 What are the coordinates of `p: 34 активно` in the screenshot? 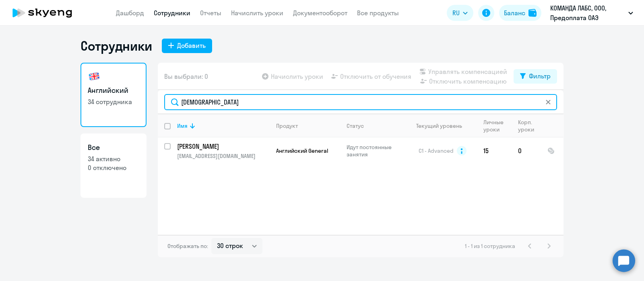 It's located at (114, 159).